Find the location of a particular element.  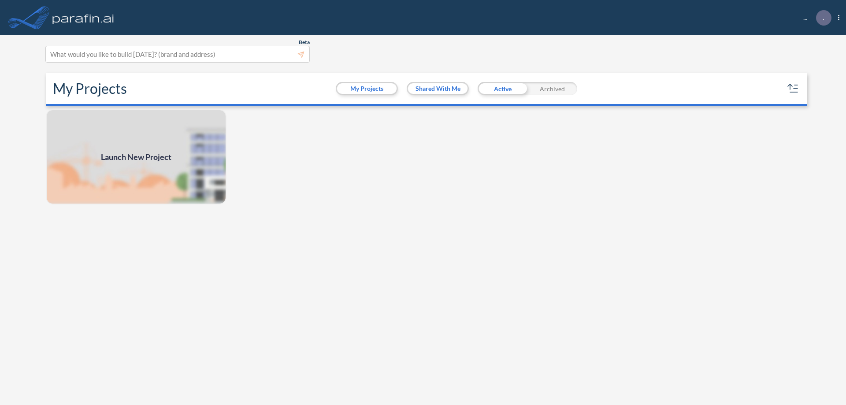

img: add is located at coordinates (136, 157).